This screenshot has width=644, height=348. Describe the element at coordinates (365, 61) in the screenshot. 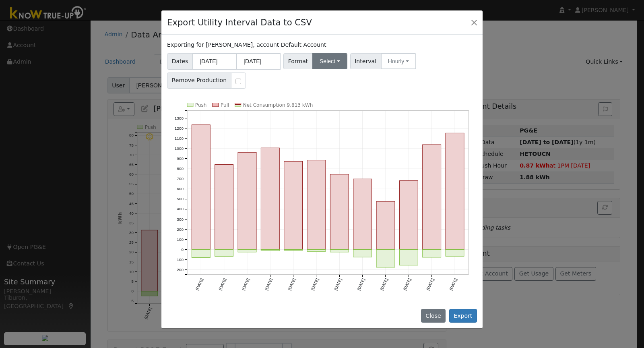

I see `span: Interval` at that location.